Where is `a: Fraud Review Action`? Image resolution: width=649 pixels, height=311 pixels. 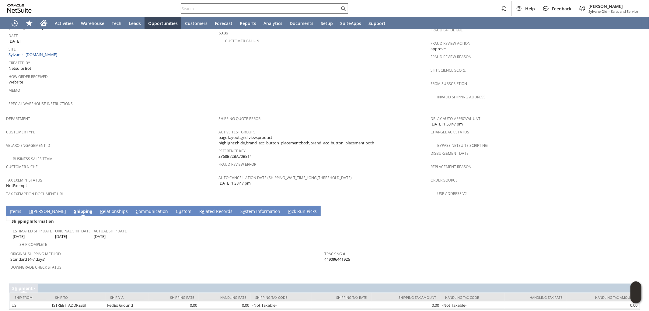 a: Fraud Review Action is located at coordinates (450, 43).